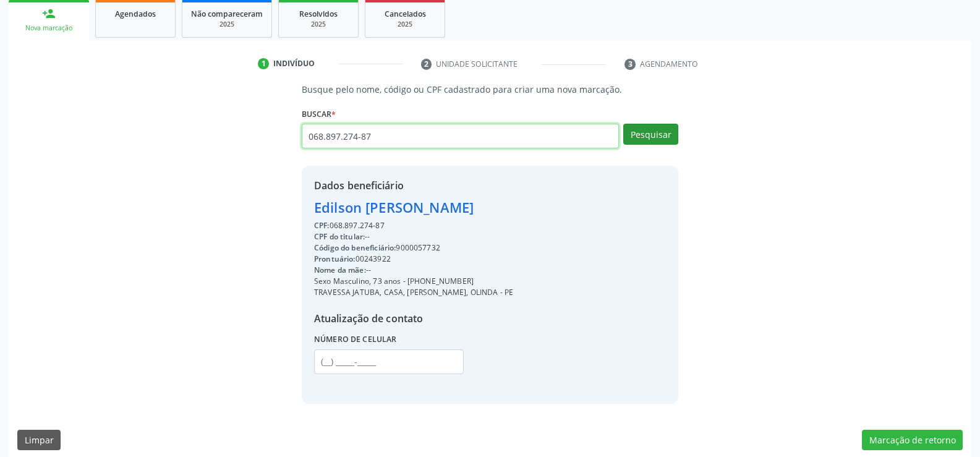  I want to click on button: Marcação de retorno, so click(912, 440).